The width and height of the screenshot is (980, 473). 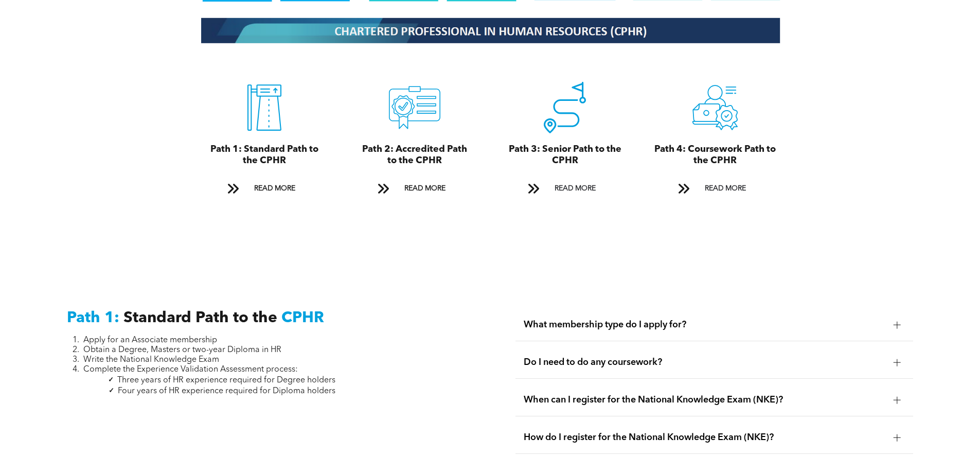 I want to click on span: Write the National Knowledge Exam, so click(x=151, y=359).